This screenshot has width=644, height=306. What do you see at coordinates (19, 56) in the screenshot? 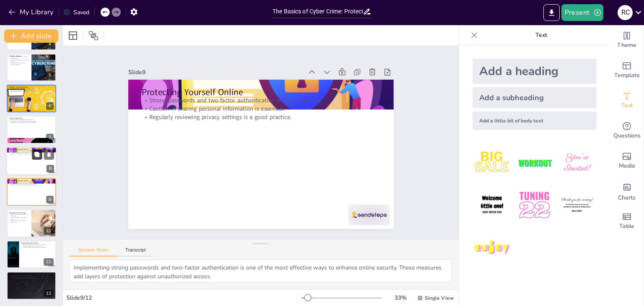
I see `p: Phishing Attacks` at bounding box center [19, 56].